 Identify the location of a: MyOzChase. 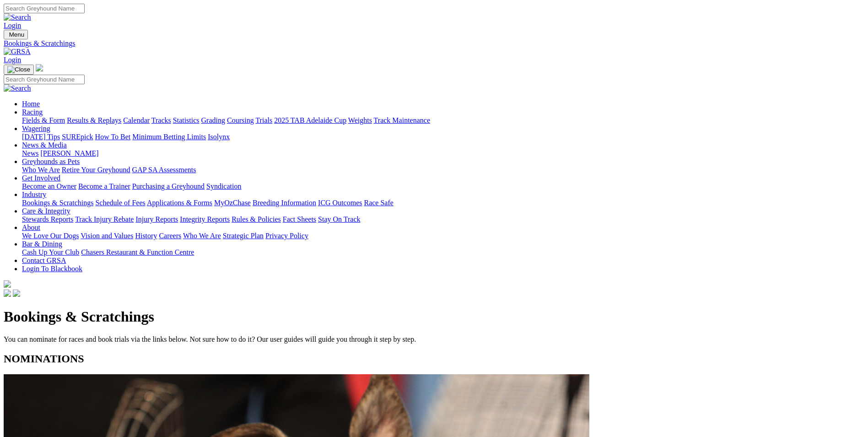
(232, 202).